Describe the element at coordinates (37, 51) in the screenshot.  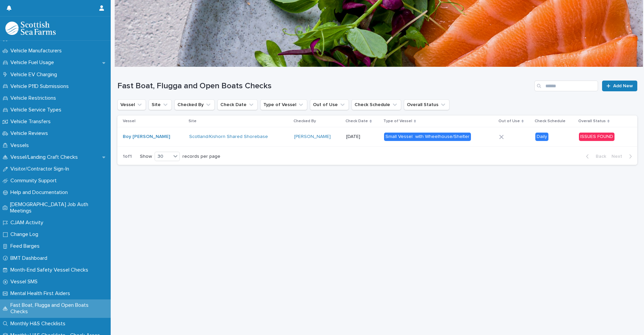
I see `p: Vehicle Manufacturers` at that location.